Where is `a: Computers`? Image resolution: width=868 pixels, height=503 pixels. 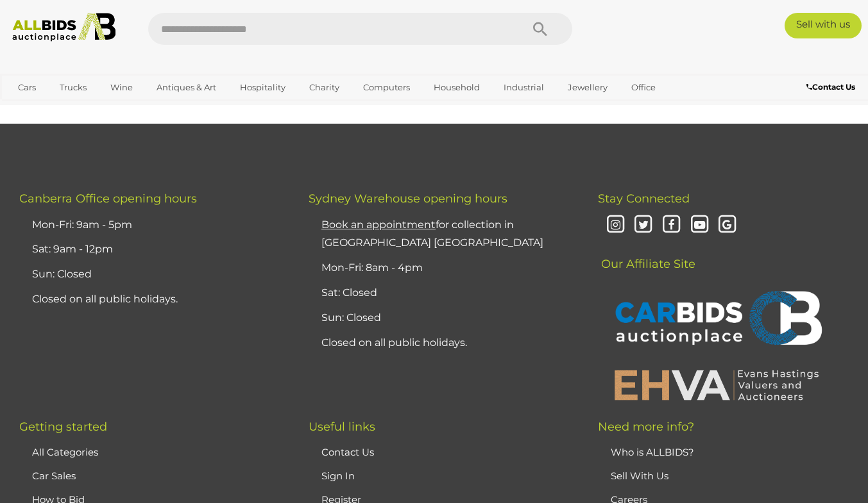 a: Computers is located at coordinates (386, 87).